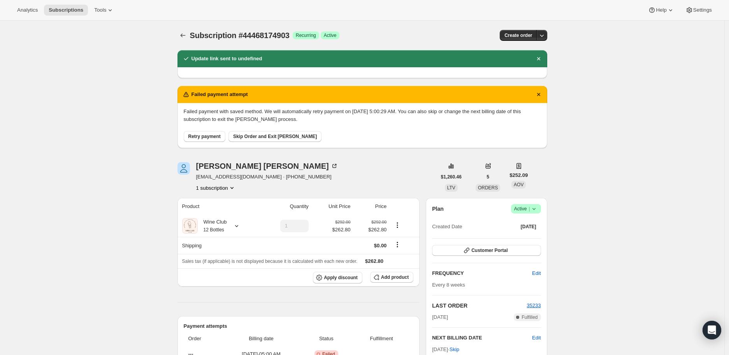 This screenshot has height=355, width=729. I want to click on button: 35233, so click(534, 306).